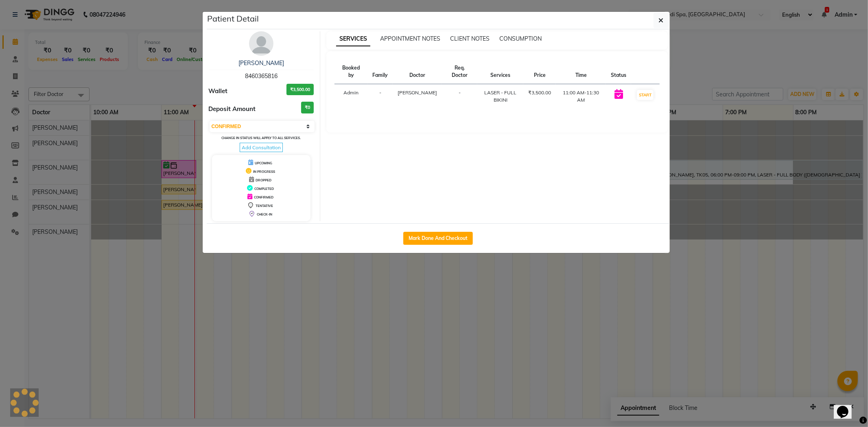  What do you see at coordinates (438, 238) in the screenshot?
I see `button: Mark Done And Checkout` at bounding box center [438, 238].